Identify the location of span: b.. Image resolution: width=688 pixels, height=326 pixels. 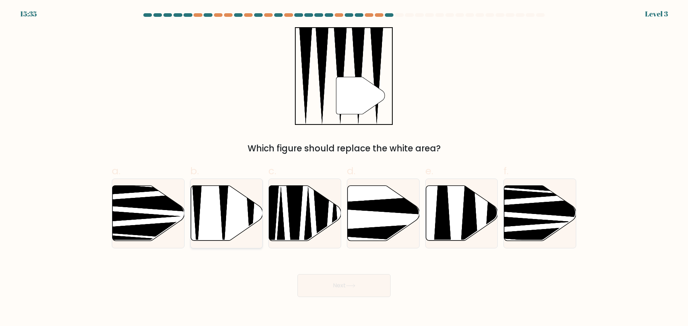
(195, 171).